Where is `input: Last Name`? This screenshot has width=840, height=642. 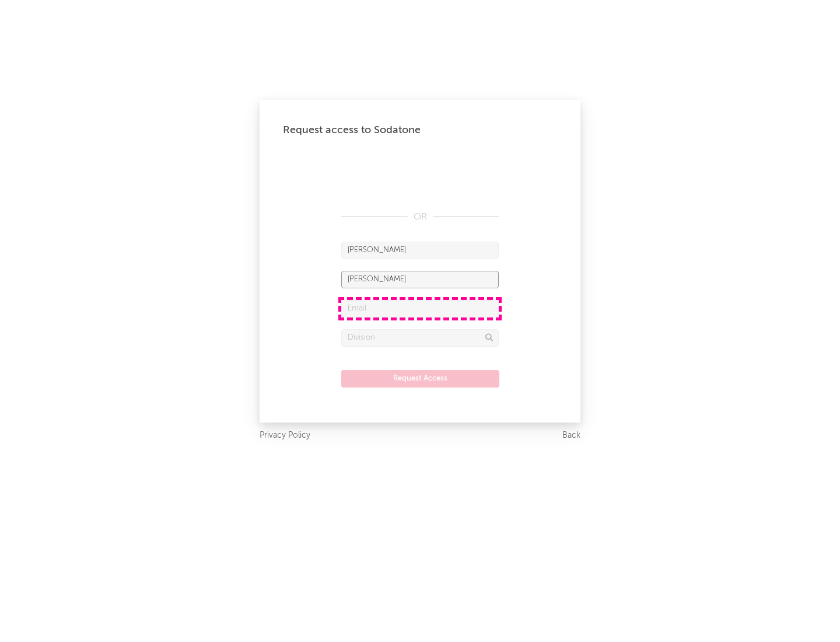 input: Last Name is located at coordinates (420, 280).